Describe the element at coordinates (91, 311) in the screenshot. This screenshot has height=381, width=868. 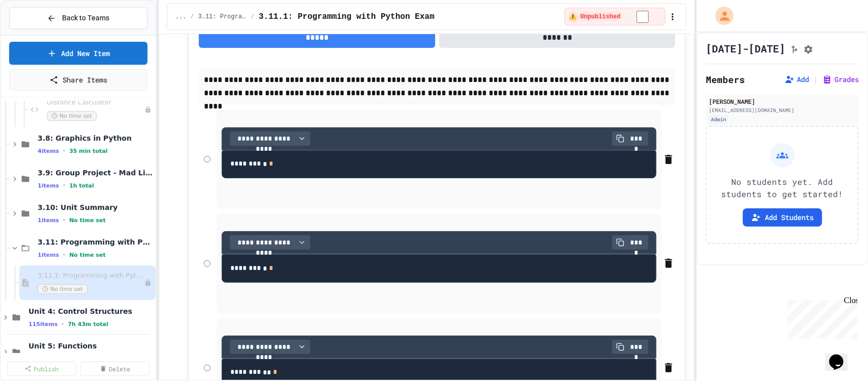
I see `span: Unit 4: Control Structures` at that location.